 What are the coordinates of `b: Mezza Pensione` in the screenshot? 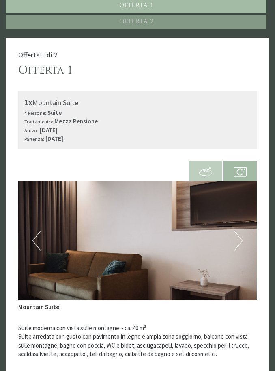 It's located at (76, 121).